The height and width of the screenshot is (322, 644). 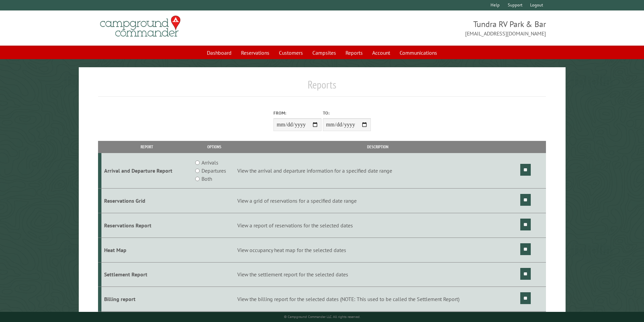 I want to click on a: Communications, so click(x=418, y=53).